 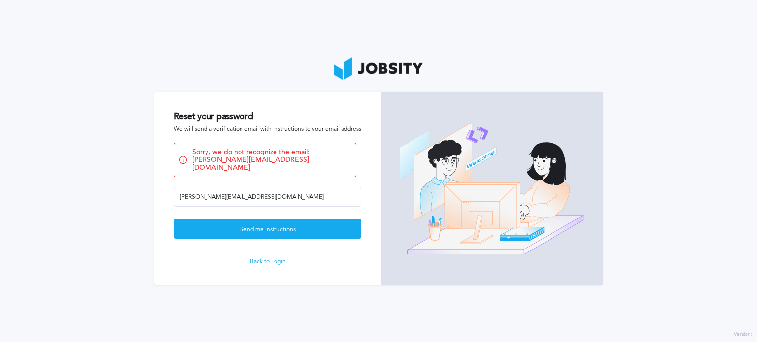 I want to click on input: Email address, so click(x=267, y=197).